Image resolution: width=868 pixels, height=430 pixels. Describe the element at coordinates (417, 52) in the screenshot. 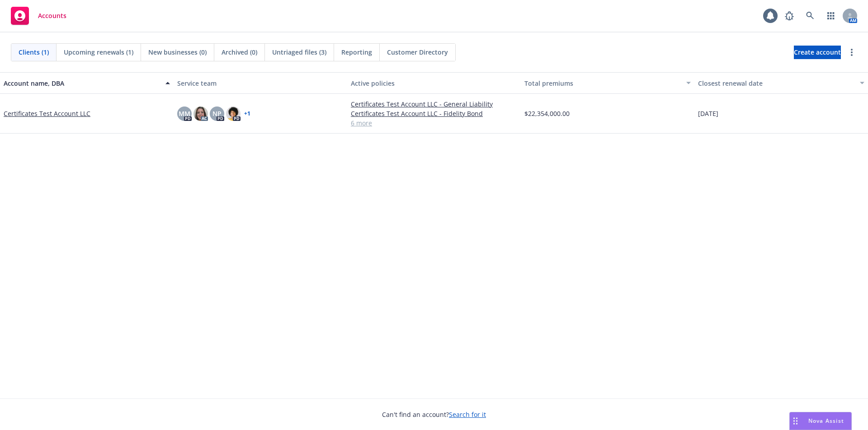

I see `span: Customer Directory` at that location.